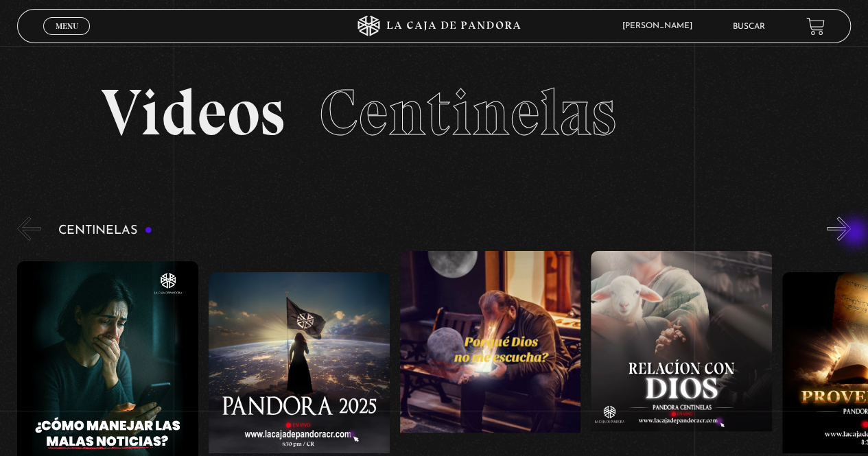 This screenshot has height=456, width=868. Describe the element at coordinates (838, 228) in the screenshot. I see `button: Next` at that location.